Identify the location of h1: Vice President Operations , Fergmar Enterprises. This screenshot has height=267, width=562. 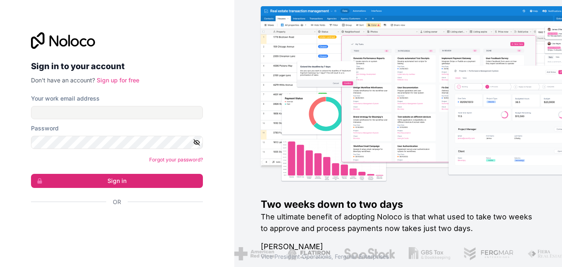
(398, 256).